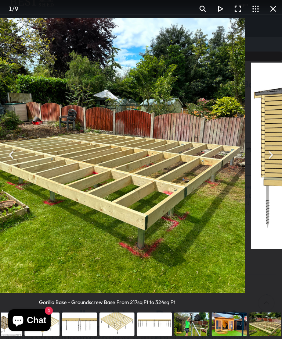 The height and width of the screenshot is (339, 282). I want to click on button: Next, so click(271, 155).